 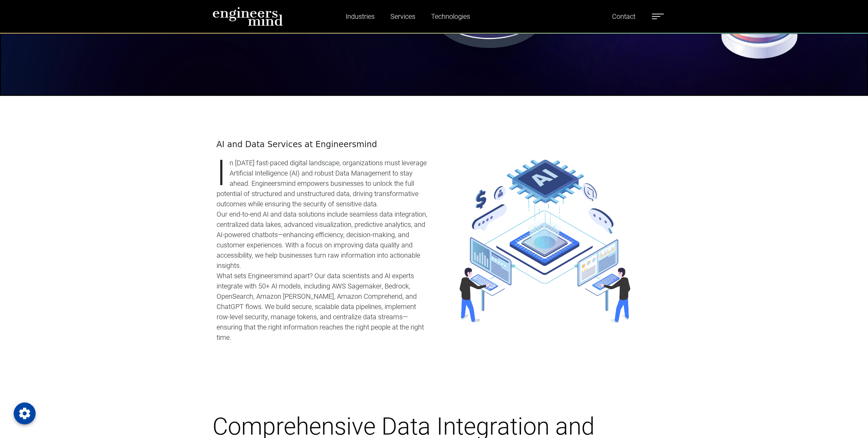 I want to click on a: Technologies, so click(x=451, y=17).